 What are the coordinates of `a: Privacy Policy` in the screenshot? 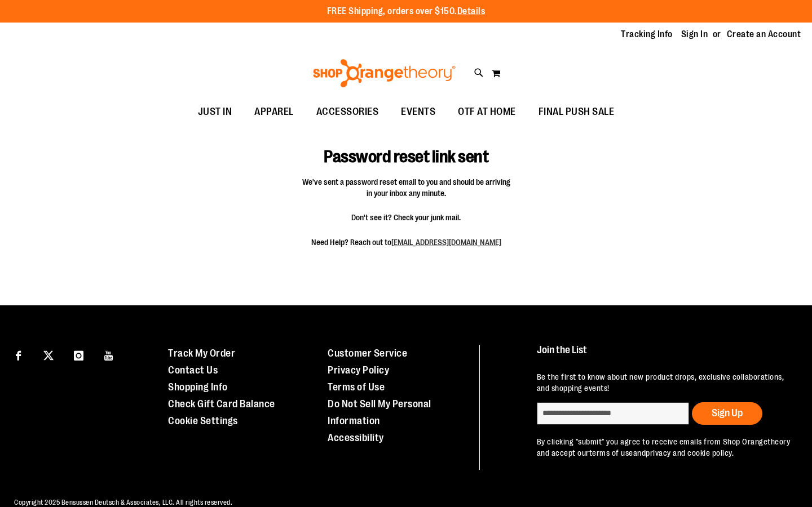 It's located at (358, 370).